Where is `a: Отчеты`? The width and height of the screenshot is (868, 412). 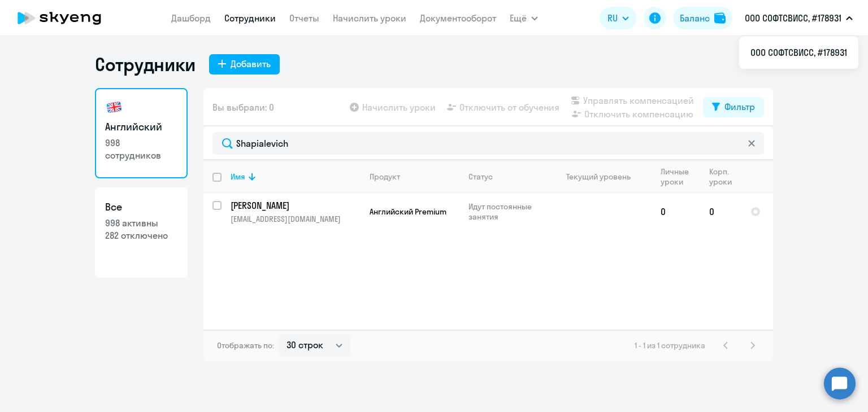 a: Отчеты is located at coordinates (304, 18).